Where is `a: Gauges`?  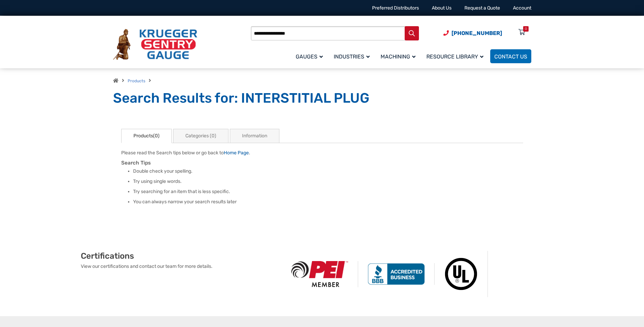 a: Gauges is located at coordinates (311, 56).